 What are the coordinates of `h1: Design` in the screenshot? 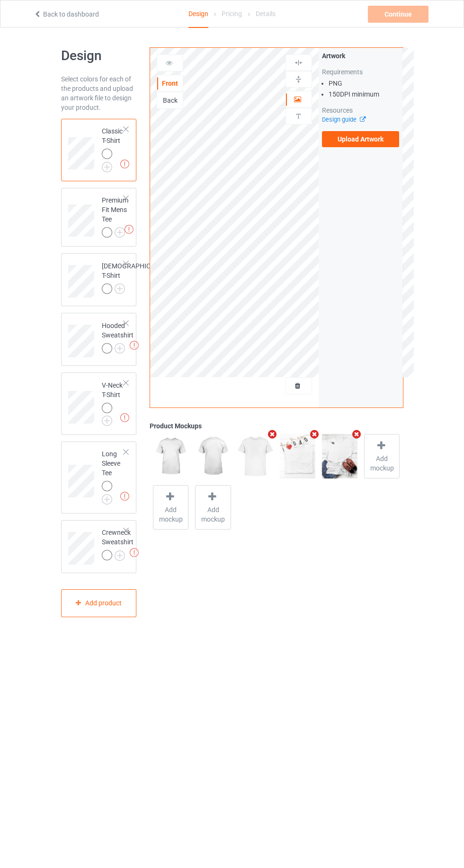 It's located at (99, 56).